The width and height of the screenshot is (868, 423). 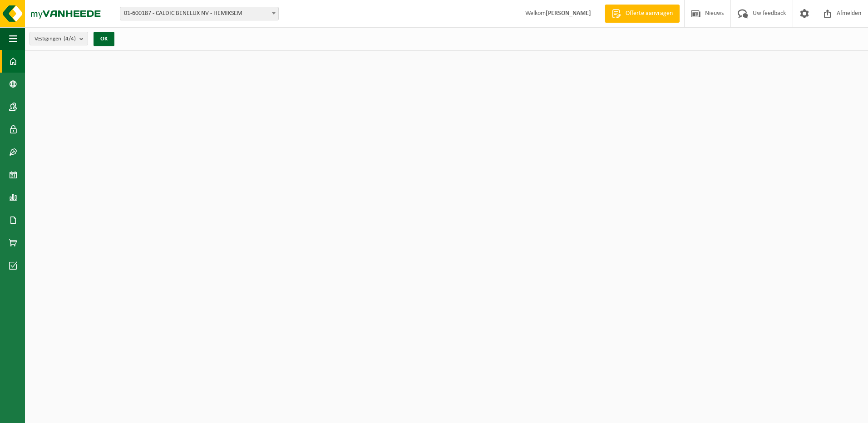 What do you see at coordinates (200, 14) in the screenshot?
I see `span: 01-600187 - CALDIC BENELUX NV - HEMIKSEM` at bounding box center [200, 14].